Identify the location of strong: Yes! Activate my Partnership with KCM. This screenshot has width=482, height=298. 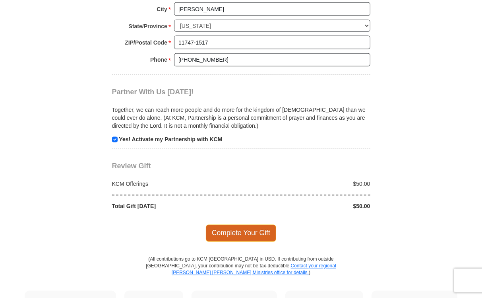
(170, 139).